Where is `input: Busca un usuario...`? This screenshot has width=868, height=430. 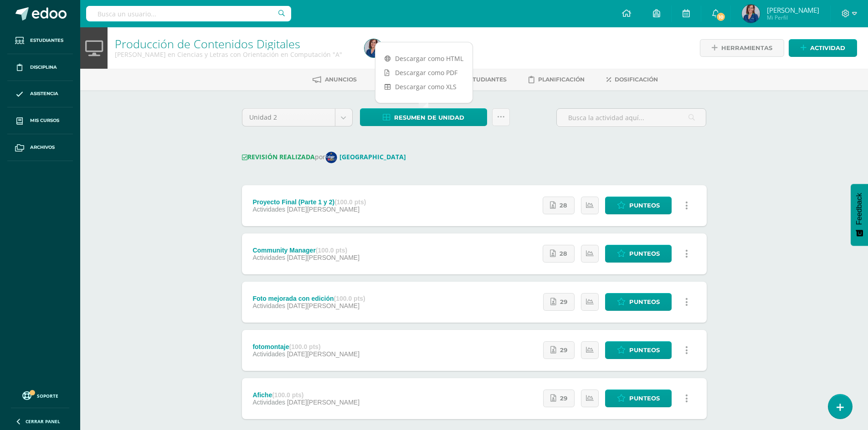
input: Busca un usuario... is located at coordinates (189, 13).